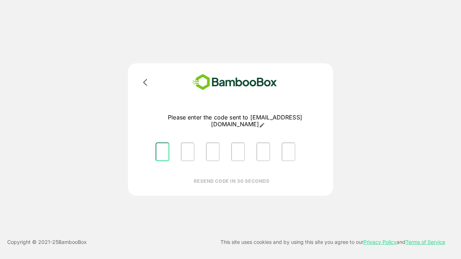 The height and width of the screenshot is (259, 461). What do you see at coordinates (47, 243) in the screenshot?
I see `p: Copyright © 2021- 25 BambooBox` at bounding box center [47, 243].